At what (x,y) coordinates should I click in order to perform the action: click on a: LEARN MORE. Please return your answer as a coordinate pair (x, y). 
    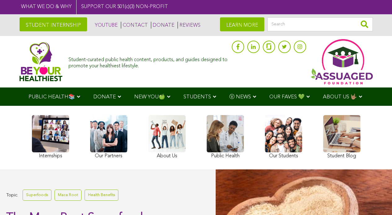
    Looking at the image, I should click on (242, 24).